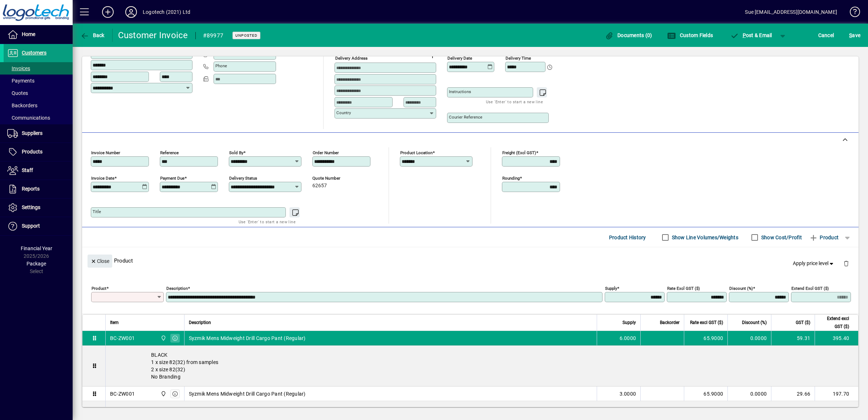 This screenshot has height=420, width=868. Describe the element at coordinates (28, 34) in the screenshot. I see `span: Home` at that location.